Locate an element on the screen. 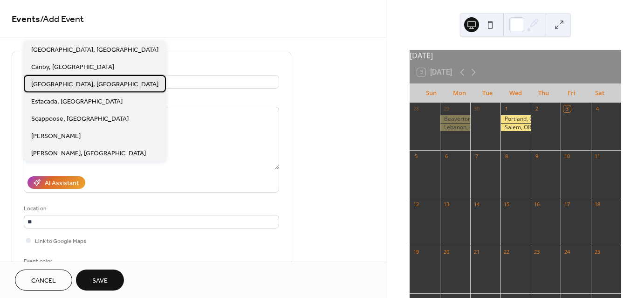 This screenshot has height=298, width=644. a: Events is located at coordinates (25, 19).